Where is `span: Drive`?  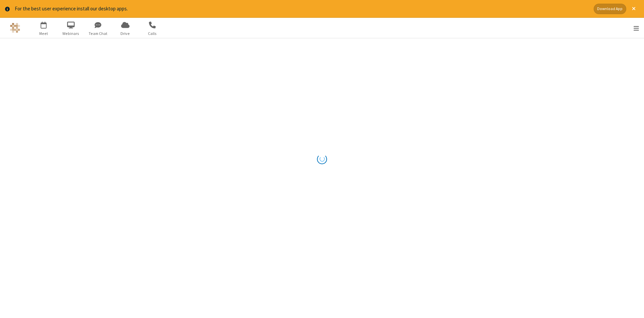
span: Drive is located at coordinates (125, 34).